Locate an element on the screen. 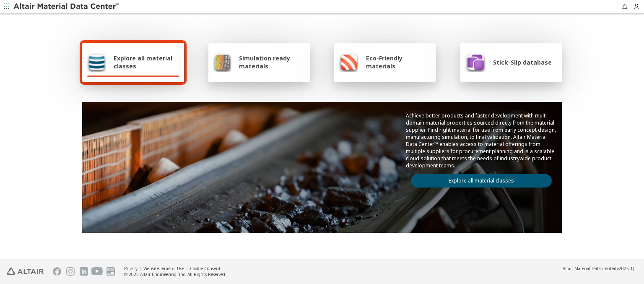 The width and height of the screenshot is (644, 284). div: (v2025.1) is located at coordinates (598, 268).